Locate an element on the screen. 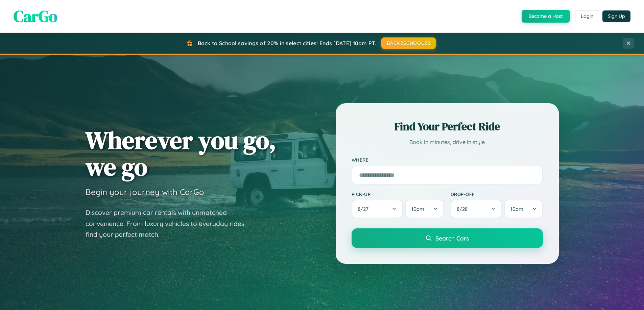 This screenshot has width=644, height=310. span: 8 / 27 is located at coordinates (365, 209).